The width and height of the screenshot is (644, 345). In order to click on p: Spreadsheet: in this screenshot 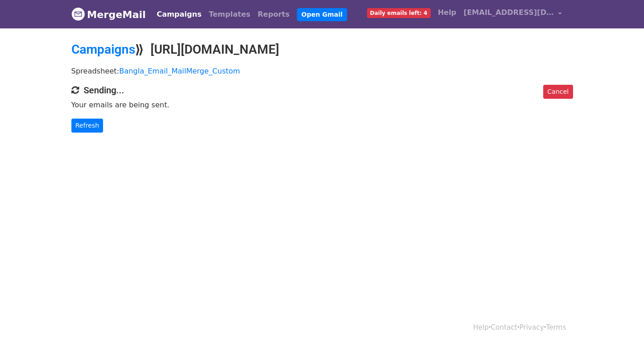, I will do `click(322, 71)`.